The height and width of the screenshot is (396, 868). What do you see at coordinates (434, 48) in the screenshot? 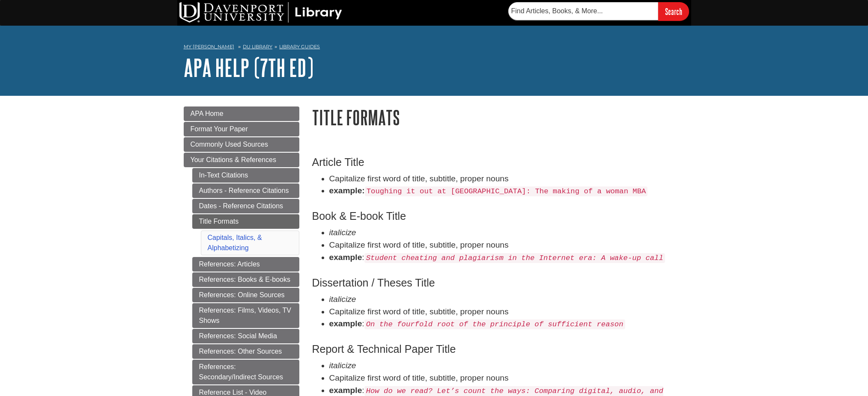
I see `nav: breadcrumb` at bounding box center [434, 48].